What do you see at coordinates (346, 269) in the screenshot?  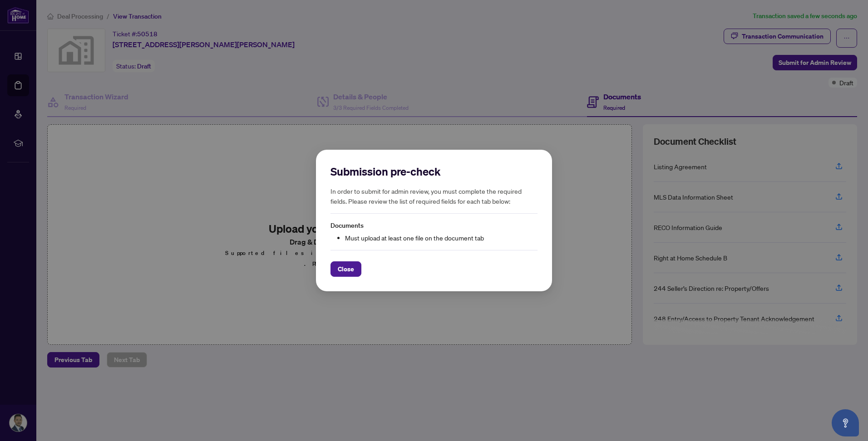 I see `button: Close` at bounding box center [346, 269].